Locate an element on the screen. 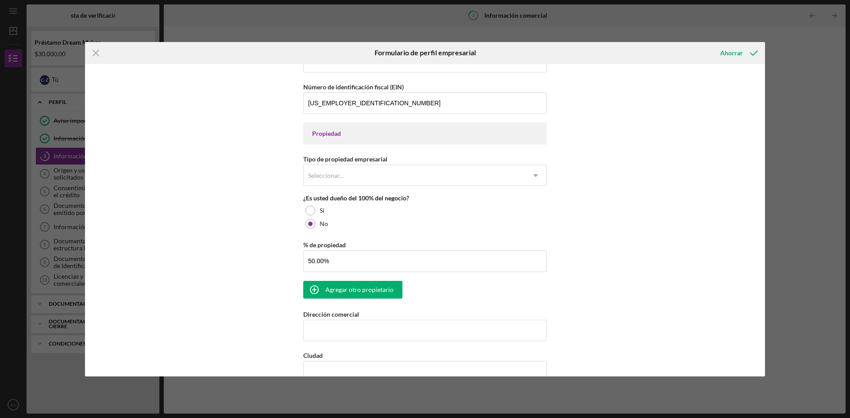  font: Seleccionar... is located at coordinates (326, 175).